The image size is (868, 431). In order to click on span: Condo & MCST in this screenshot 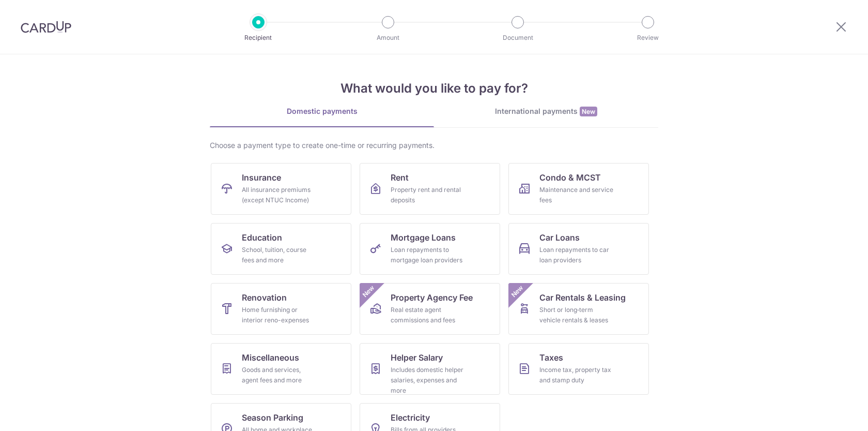, I will do `click(570, 177)`.